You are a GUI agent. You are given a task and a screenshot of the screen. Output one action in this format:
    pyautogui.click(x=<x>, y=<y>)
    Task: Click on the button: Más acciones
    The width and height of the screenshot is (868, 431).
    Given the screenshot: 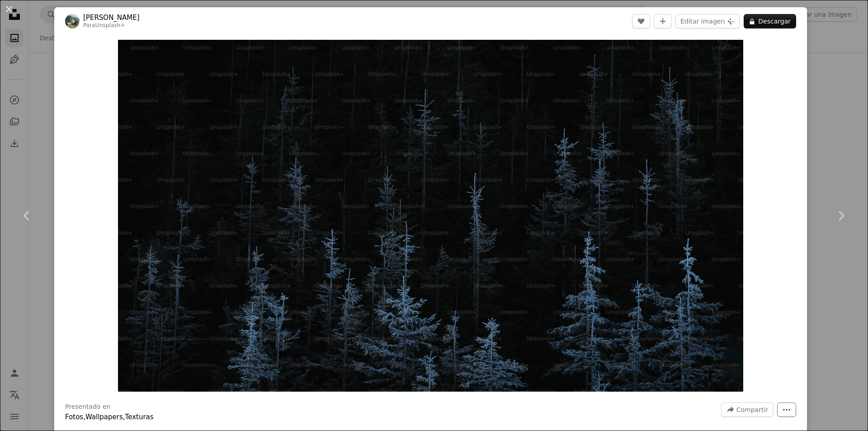 What is the action you would take?
    pyautogui.click(x=787, y=410)
    